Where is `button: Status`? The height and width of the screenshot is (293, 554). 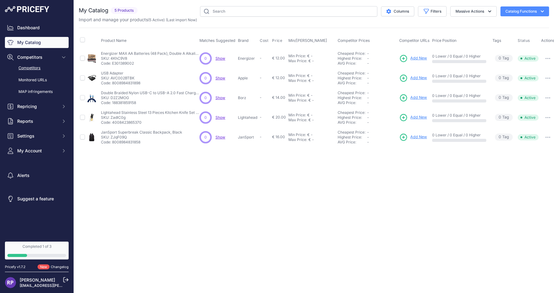
button: Status is located at coordinates (524, 41).